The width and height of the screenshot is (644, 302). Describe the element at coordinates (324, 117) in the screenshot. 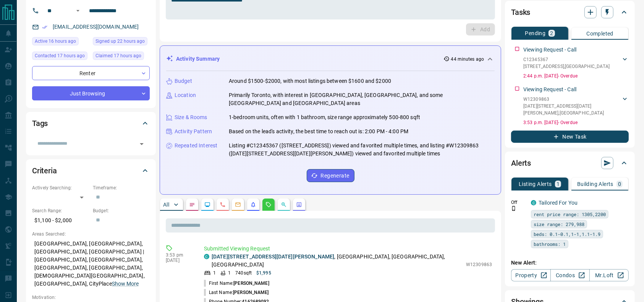

I see `p: 1-bedroom units, often with 1 bathroom, size range approximately 500-800 sqft` at that location.